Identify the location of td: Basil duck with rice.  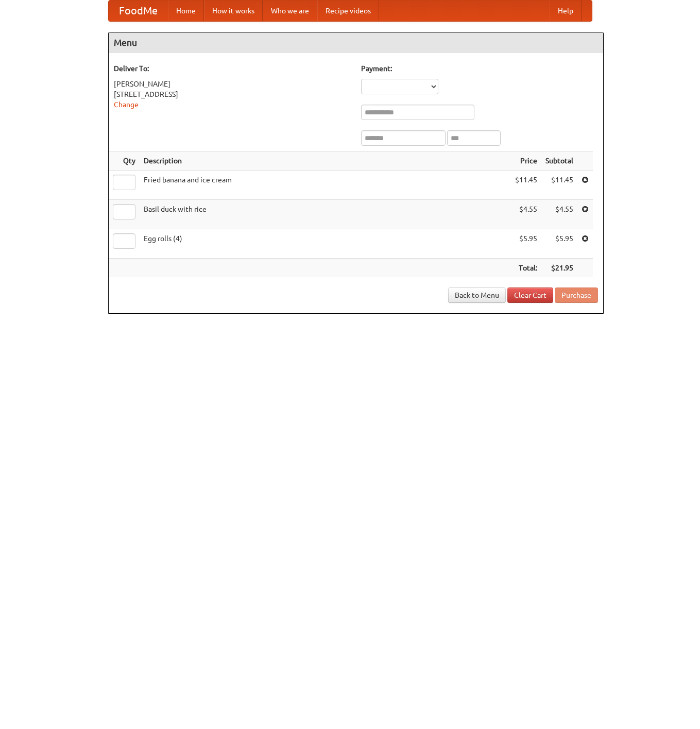
(325, 214).